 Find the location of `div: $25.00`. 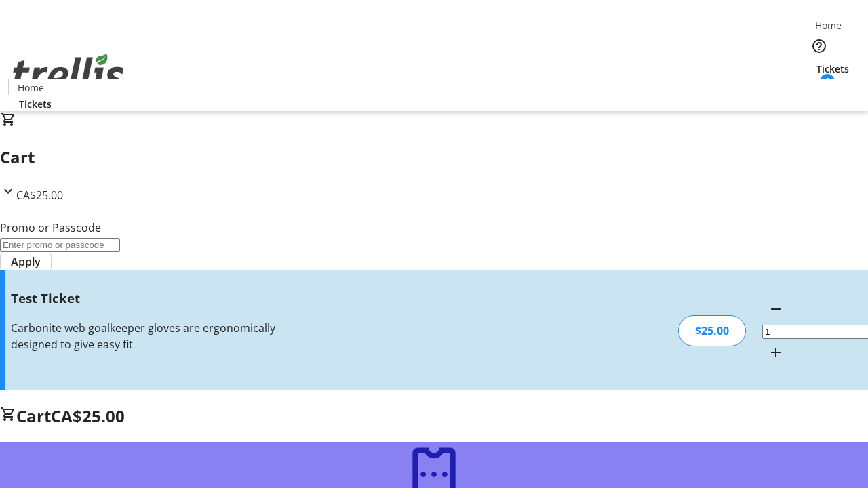

div: $25.00 is located at coordinates (712, 331).